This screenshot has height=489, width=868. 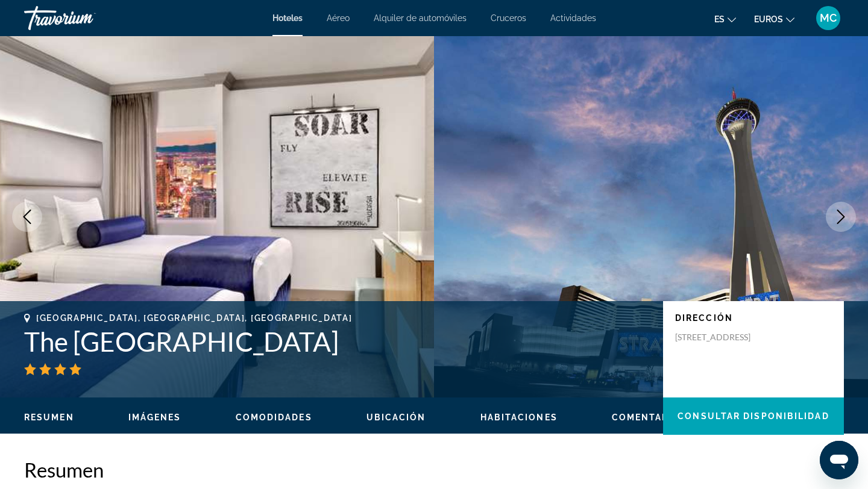 I want to click on button: Cambiar idioma, so click(x=725, y=19).